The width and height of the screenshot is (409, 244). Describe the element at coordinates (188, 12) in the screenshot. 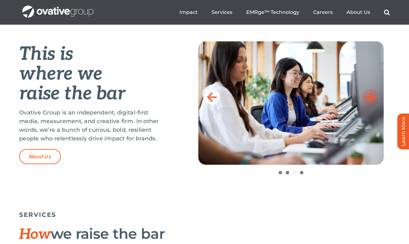

I see `span: Impact` at that location.